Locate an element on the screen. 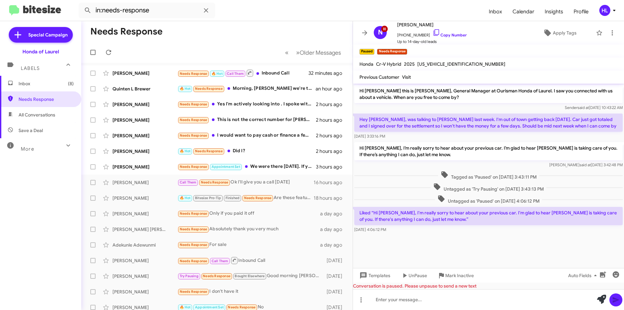 Image resolution: width=624 pixels, height=310 pixels. div: Absolutely thank you very much is located at coordinates (249, 229).